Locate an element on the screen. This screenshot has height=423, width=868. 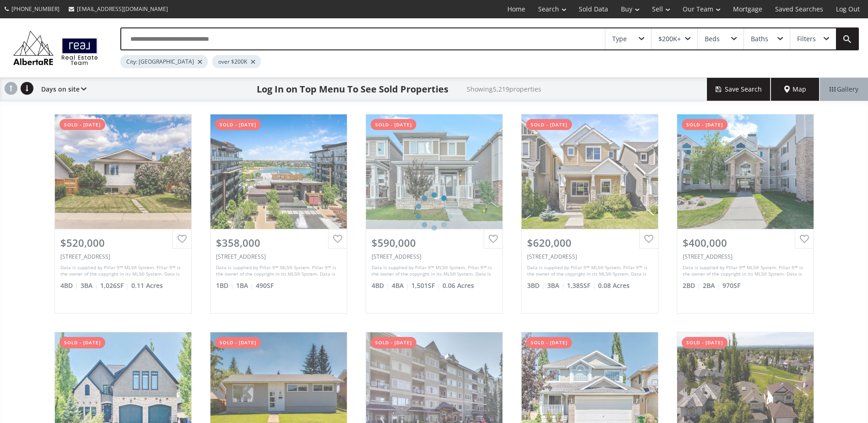
div: $200K+ is located at coordinates (669, 39).